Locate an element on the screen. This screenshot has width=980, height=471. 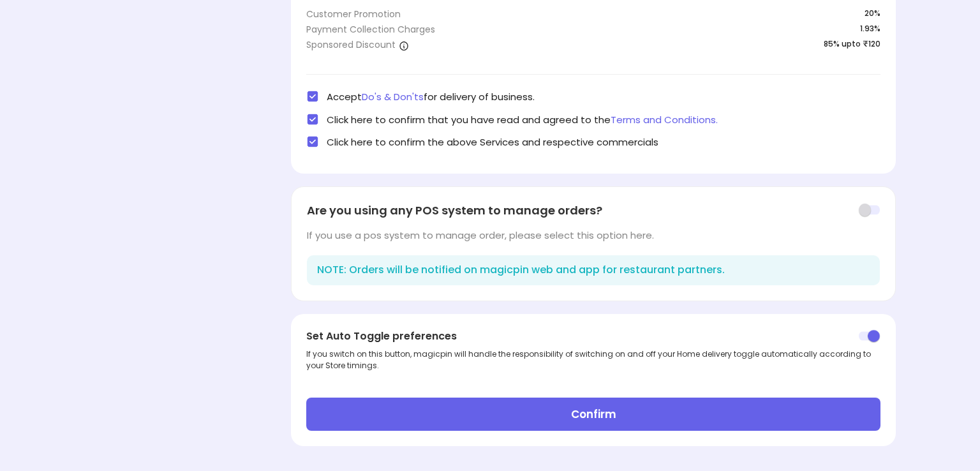
div: If you use a pos system to manage order, please select this option here. is located at coordinates (593, 235).